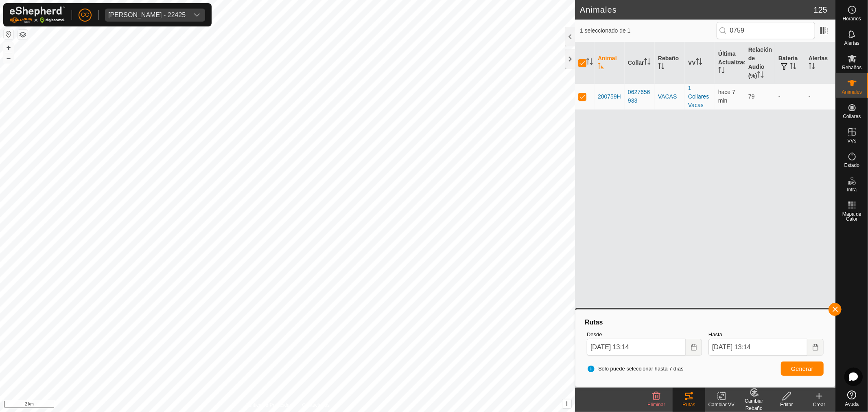 The height and width of the screenshot is (412, 868). I want to click on label: Hasta, so click(766, 335).